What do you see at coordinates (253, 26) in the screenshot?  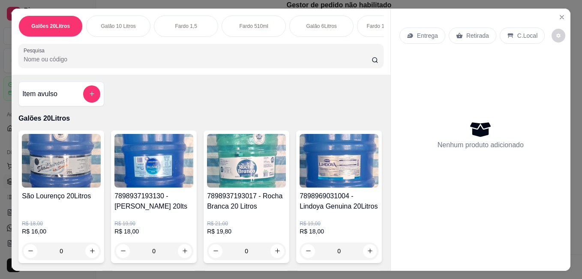 I see `p: Fardo 510ml` at bounding box center [253, 26].